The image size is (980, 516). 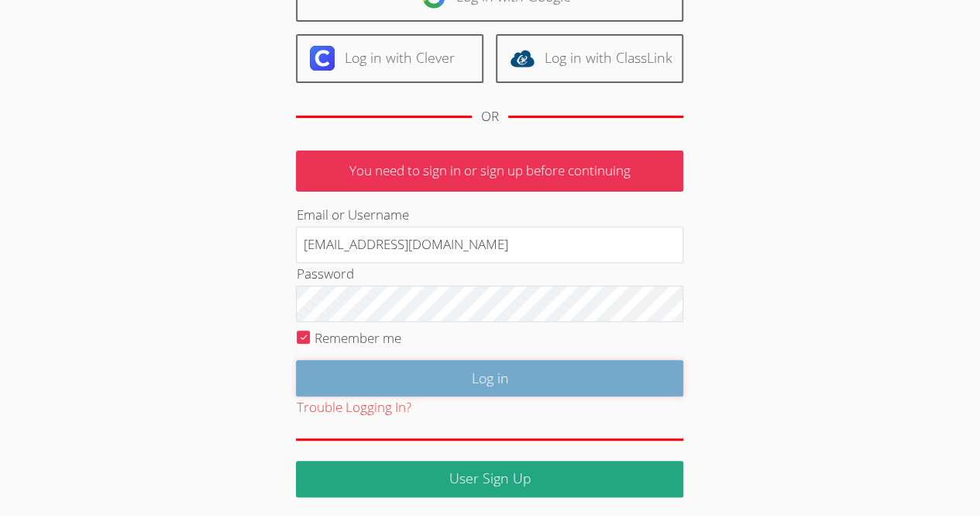 I want to click on div: OR, so click(x=490, y=116).